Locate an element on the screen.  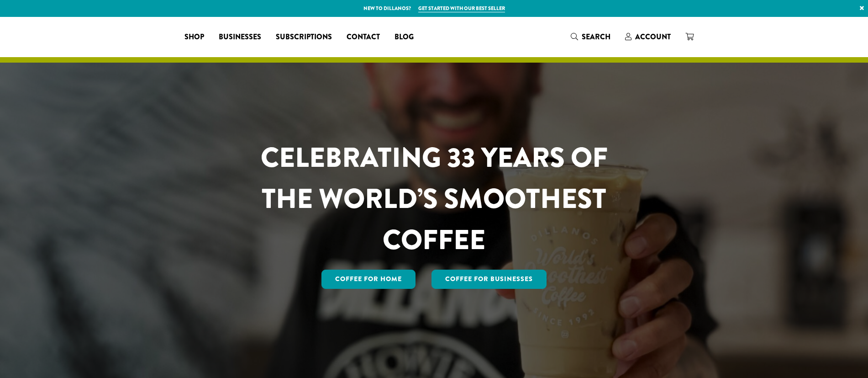
span: Account is located at coordinates (653, 37).